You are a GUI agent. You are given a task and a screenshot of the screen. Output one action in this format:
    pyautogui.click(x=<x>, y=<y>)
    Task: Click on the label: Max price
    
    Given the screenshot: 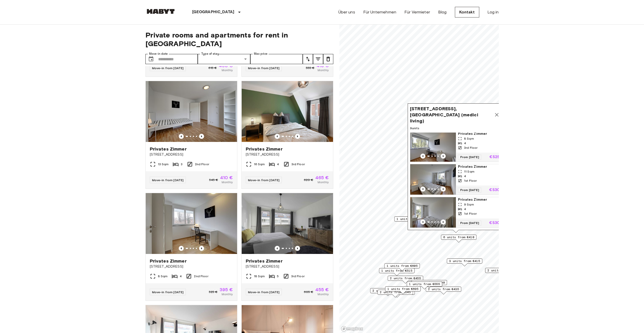 What is the action you would take?
    pyautogui.click(x=260, y=54)
    